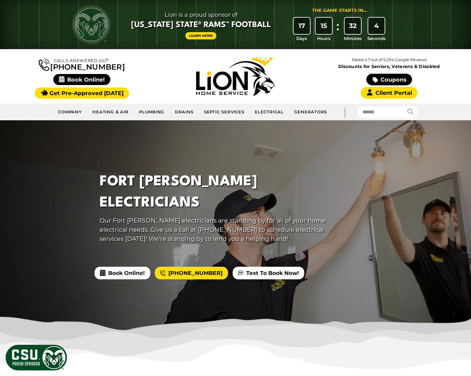  I want to click on img: CSU Sponsor Badge, so click(36, 358).